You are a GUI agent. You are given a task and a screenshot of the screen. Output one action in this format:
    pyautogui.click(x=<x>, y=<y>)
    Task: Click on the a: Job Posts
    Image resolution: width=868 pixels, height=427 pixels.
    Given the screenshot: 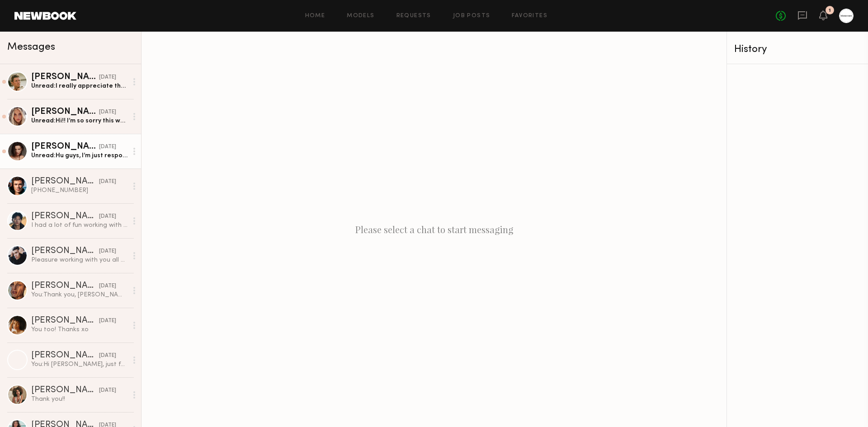 What is the action you would take?
    pyautogui.click(x=472, y=16)
    